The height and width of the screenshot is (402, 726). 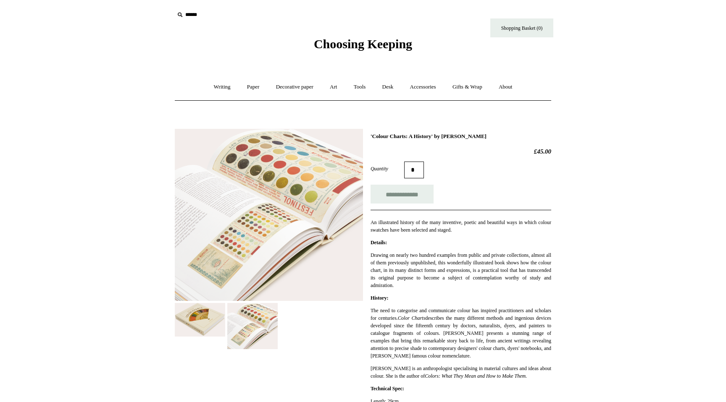 I want to click on em: Color Charts, so click(x=411, y=318).